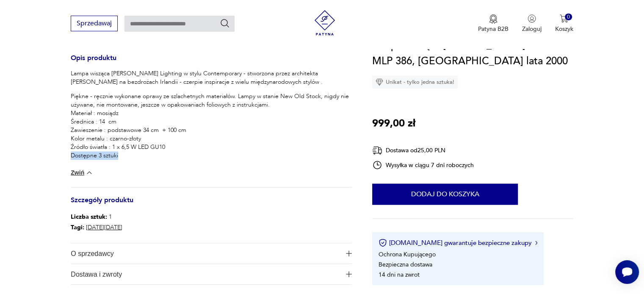 The height and width of the screenshot is (294, 644). I want to click on div: 0, so click(568, 17).